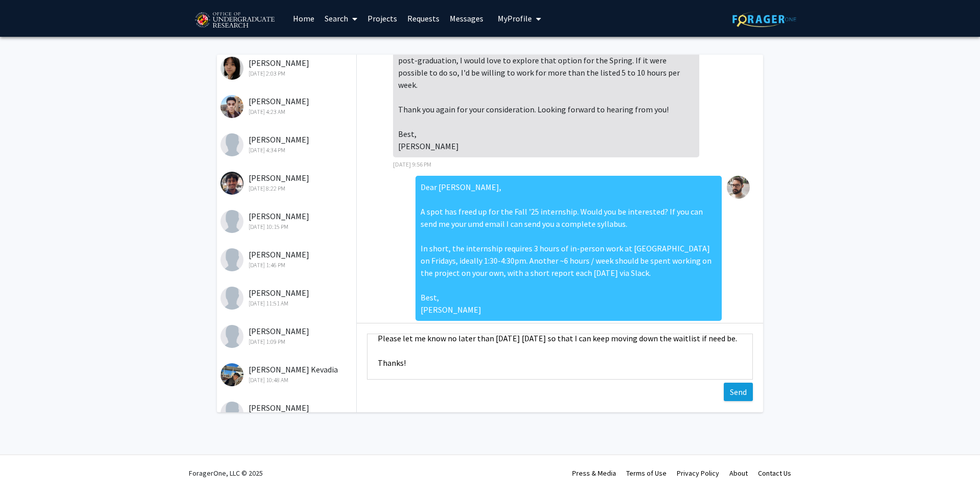  What do you see at coordinates (560, 356) in the screenshot?
I see `textarea: Message` at bounding box center [560, 356].